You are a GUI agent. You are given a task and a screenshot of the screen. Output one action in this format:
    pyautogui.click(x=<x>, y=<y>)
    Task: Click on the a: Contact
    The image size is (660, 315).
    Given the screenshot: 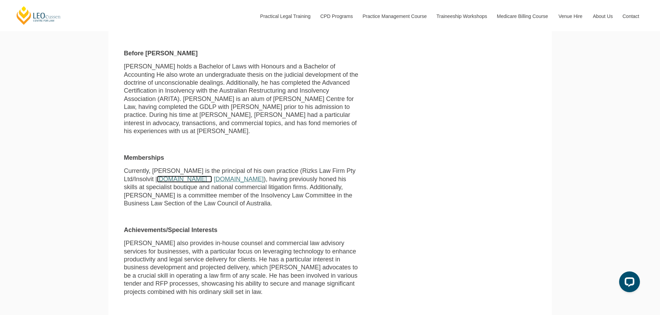 What is the action you would take?
    pyautogui.click(x=631, y=16)
    